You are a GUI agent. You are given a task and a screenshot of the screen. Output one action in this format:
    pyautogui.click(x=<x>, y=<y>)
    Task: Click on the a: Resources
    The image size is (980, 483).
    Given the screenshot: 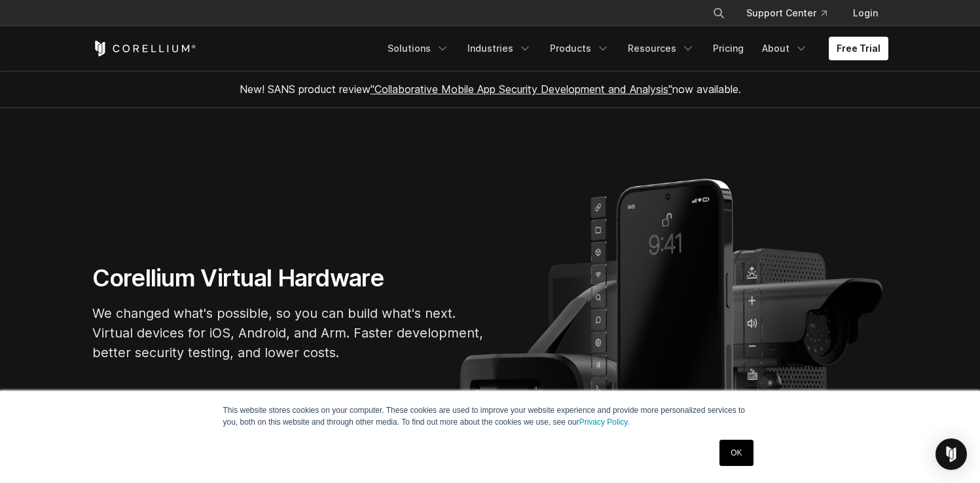 What is the action you would take?
    pyautogui.click(x=661, y=49)
    